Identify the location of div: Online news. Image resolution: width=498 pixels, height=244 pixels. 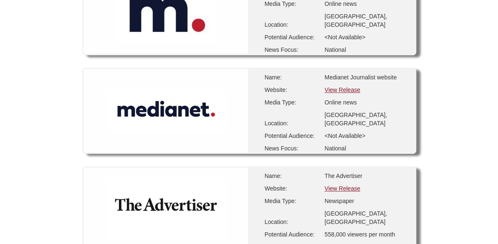
(366, 102).